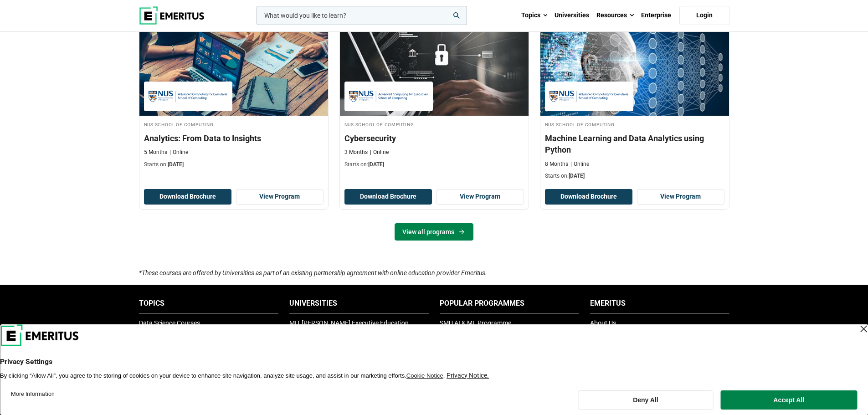 The image size is (868, 415). Describe the element at coordinates (556, 164) in the screenshot. I see `p: 8 Months` at that location.